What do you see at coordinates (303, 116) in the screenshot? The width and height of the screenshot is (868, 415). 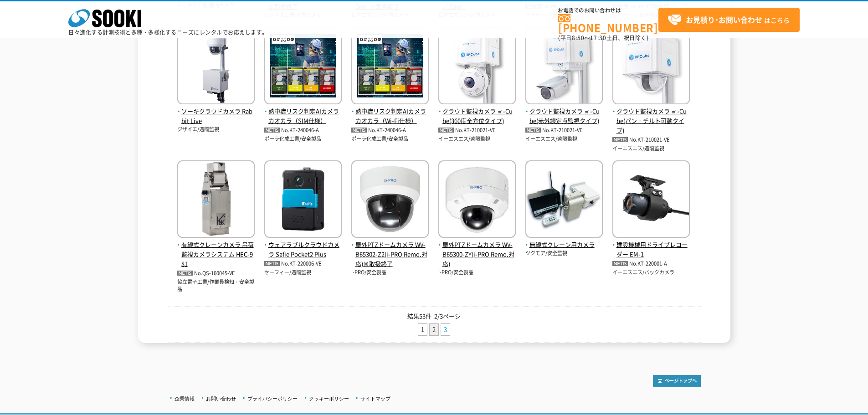 I see `span: 熱中症リスク判定AIカメラ カオカラ（SIM仕様）` at bounding box center [303, 116].